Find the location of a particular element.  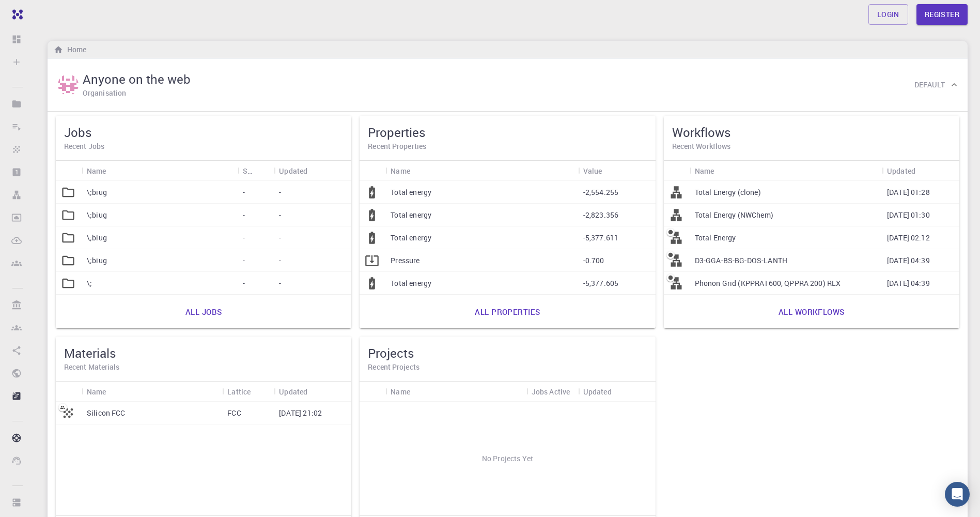

h5: Projects is located at coordinates (507, 353).